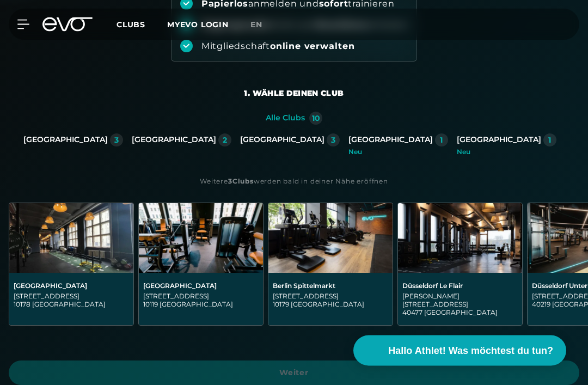  Describe the element at coordinates (230, 182) in the screenshot. I see `strong: 3` at that location.